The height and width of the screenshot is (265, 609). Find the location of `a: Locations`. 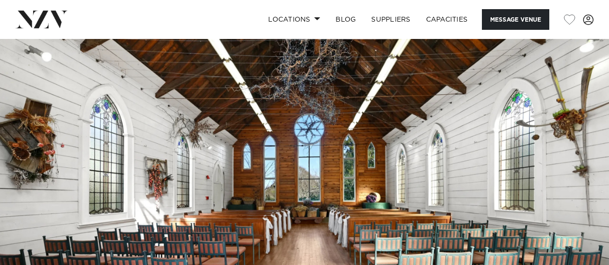

a: Locations is located at coordinates (294, 19).